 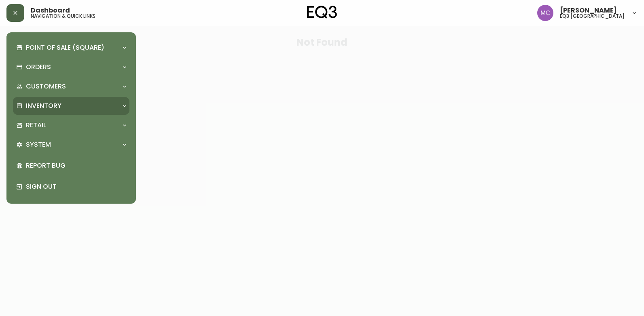 I want to click on h5: navigation & quick links, so click(x=63, y=16).